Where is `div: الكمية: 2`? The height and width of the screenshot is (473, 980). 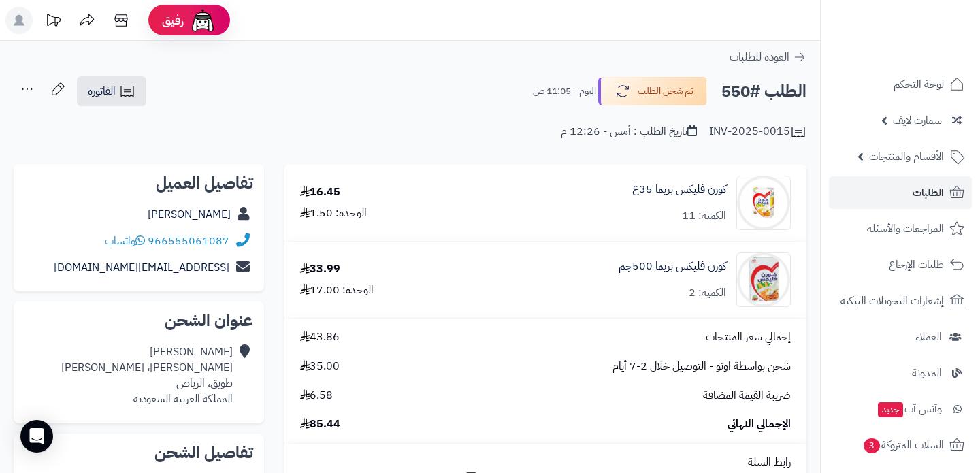
div: الكمية: 2 is located at coordinates (707, 293).